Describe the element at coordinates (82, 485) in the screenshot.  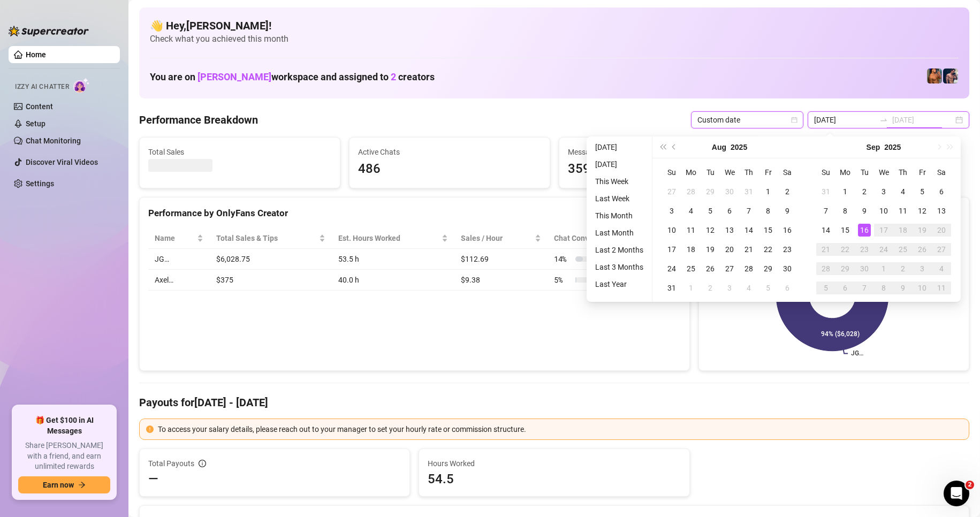
I see `span: arrow-right` at that location.